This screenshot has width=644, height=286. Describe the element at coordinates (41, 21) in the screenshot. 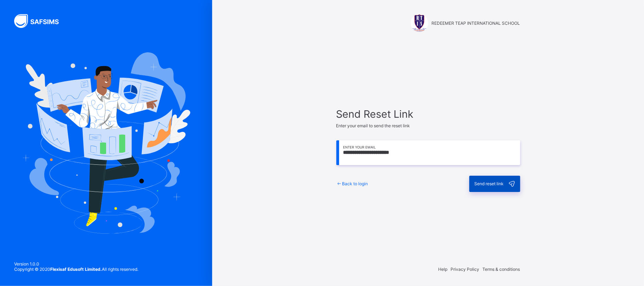

I see `img: SAFSIMS Logo` at that location.